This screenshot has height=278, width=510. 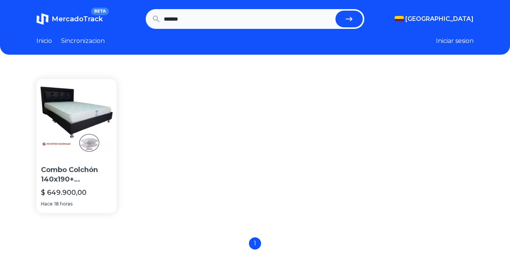 What do you see at coordinates (77, 19) in the screenshot?
I see `span: MercadoTrack` at bounding box center [77, 19].